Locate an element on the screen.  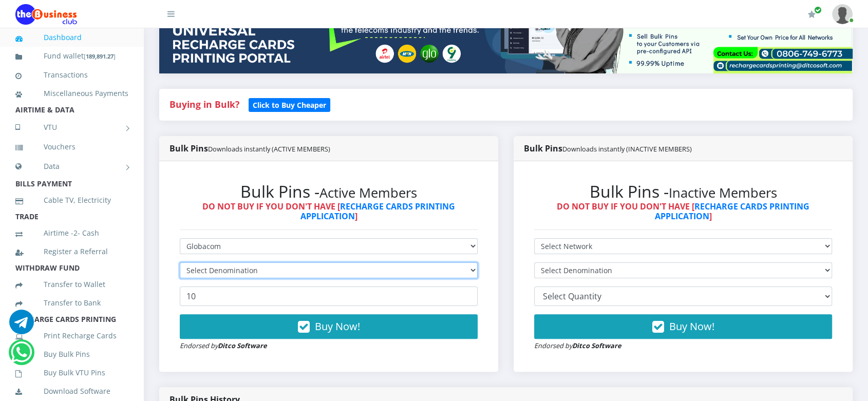
a: Cable TV, Electricity is located at coordinates (72, 200).